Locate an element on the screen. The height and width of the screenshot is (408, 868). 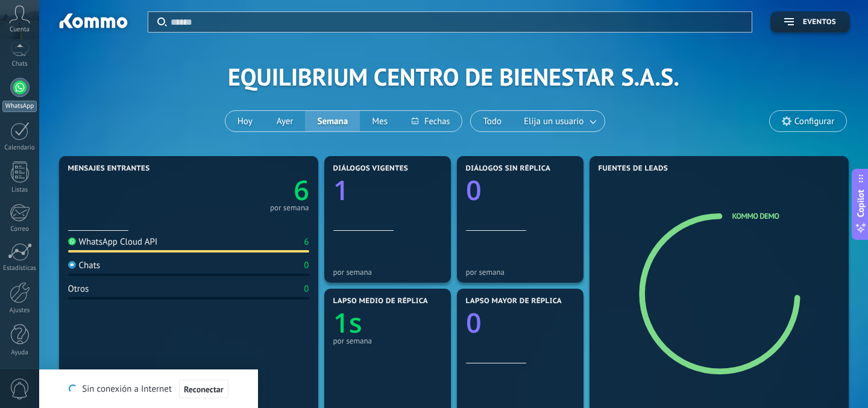
div: Sin conexión a Internet is located at coordinates (148, 389).